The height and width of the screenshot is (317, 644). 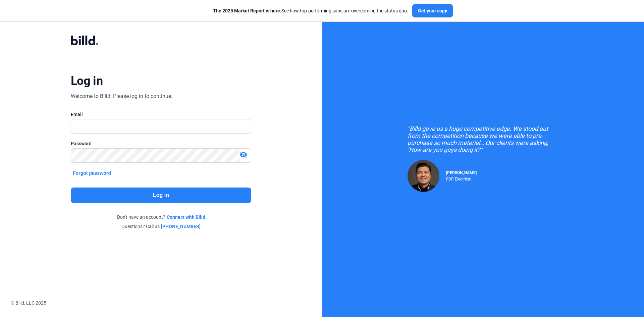 What do you see at coordinates (86, 81) in the screenshot?
I see `div: Log in` at bounding box center [86, 81].